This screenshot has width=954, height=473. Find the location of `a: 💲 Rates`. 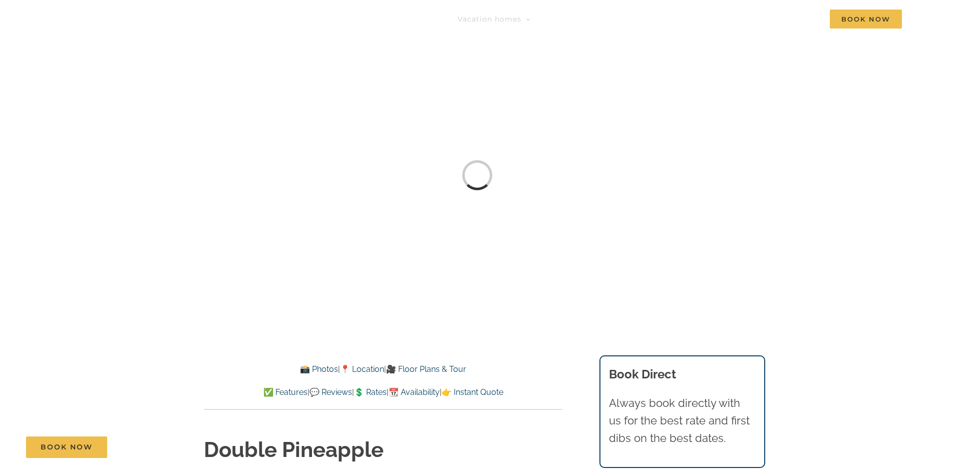

a: 💲 Rates is located at coordinates (370, 392).